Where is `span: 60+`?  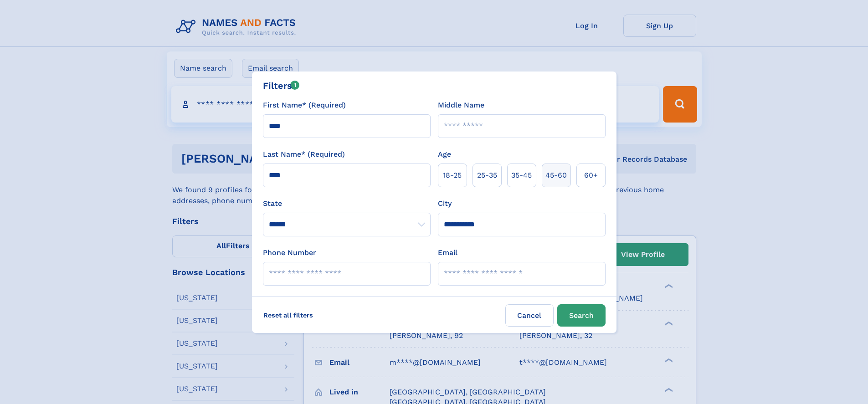
span: 60+ is located at coordinates (591, 175).